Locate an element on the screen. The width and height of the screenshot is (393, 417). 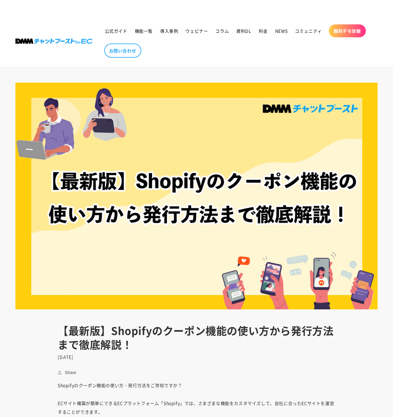
span: 公式ガイド is located at coordinates (116, 31).